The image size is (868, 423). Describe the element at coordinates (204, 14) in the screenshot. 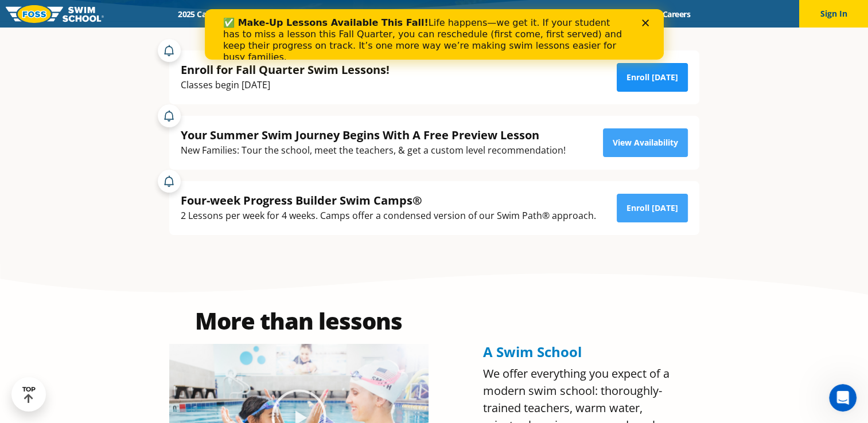

I see `a: 2025 Calendar` at that location.